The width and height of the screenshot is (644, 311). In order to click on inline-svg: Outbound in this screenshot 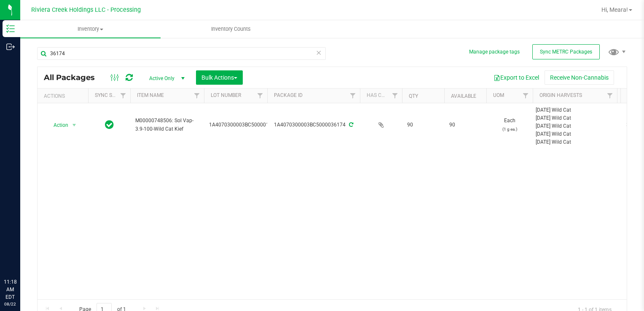, I will do `click(10, 47)`.